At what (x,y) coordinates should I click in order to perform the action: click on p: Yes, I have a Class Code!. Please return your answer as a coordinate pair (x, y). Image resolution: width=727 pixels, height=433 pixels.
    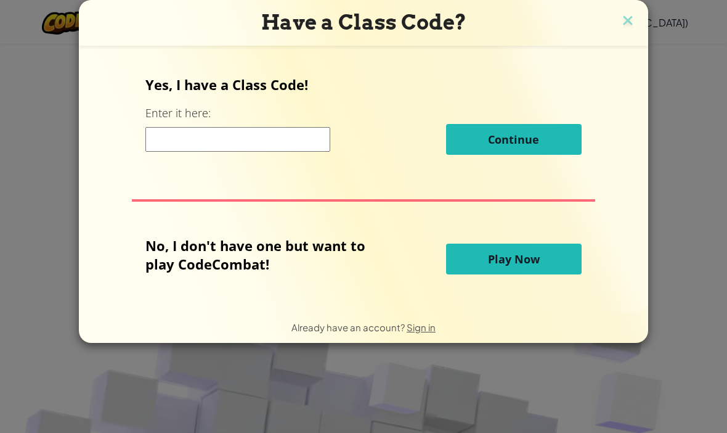
    Looking at the image, I should click on (363, 84).